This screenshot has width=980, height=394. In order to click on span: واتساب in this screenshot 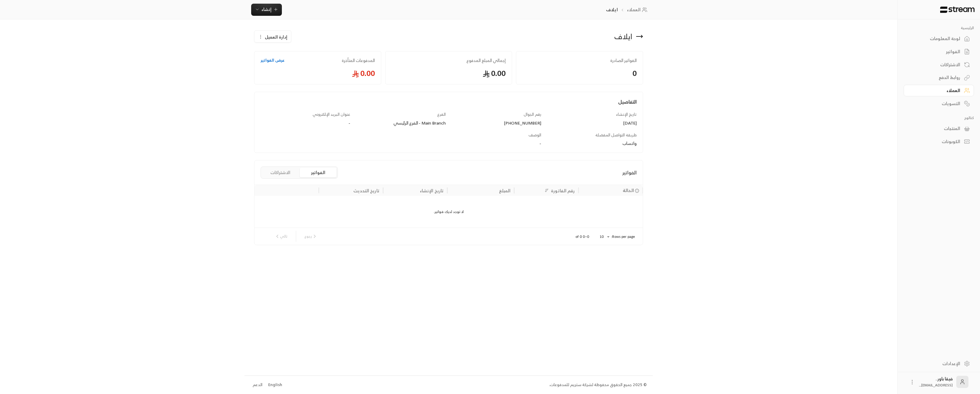, I will do `click(630, 143)`.